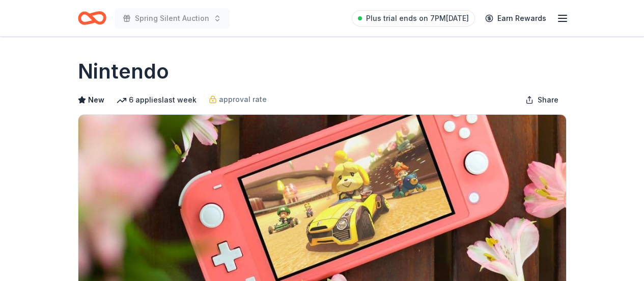 This screenshot has width=644, height=281. I want to click on span: Spring Silent Auction, so click(172, 18).